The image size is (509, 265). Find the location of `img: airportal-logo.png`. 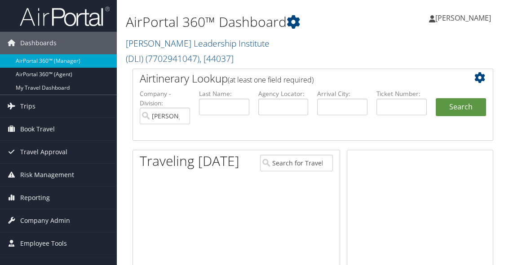

img: airportal-logo.png is located at coordinates (65, 16).